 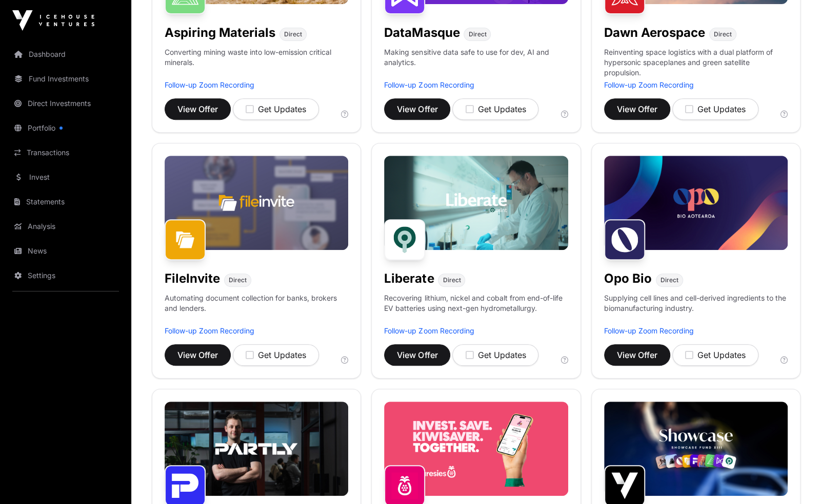 What do you see at coordinates (66, 153) in the screenshot?
I see `a: Transactions` at bounding box center [66, 153].